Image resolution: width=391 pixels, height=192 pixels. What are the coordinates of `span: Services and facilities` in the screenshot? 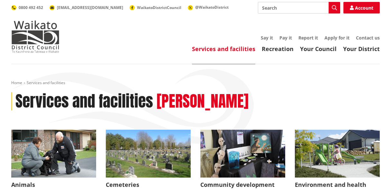 It's located at (46, 83).